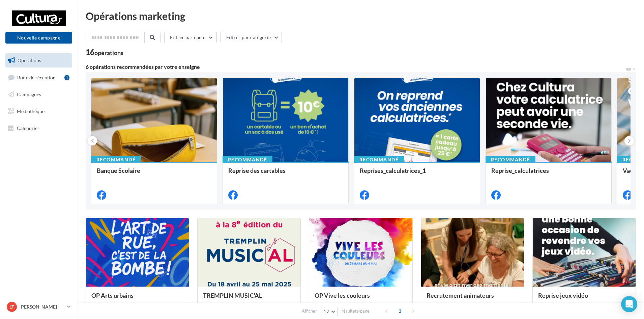  What do you see at coordinates (257, 170) in the screenshot?
I see `span: Reprise des cartables` at bounding box center [257, 170].